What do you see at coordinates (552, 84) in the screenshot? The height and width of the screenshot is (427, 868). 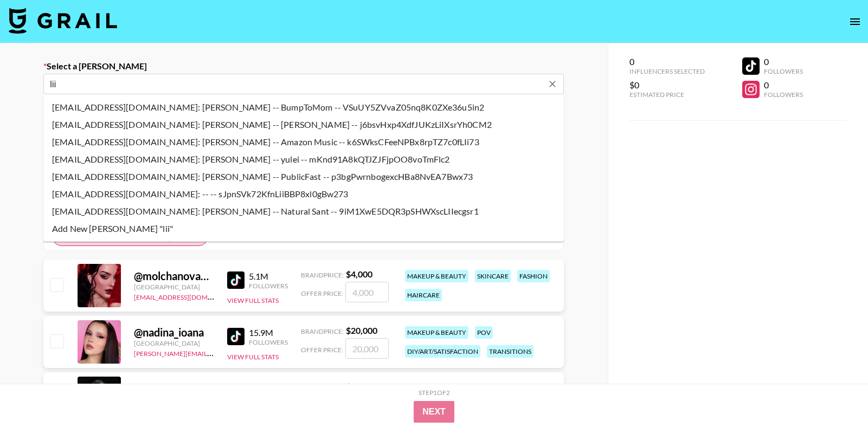 I see `button: Clear` at bounding box center [552, 84].